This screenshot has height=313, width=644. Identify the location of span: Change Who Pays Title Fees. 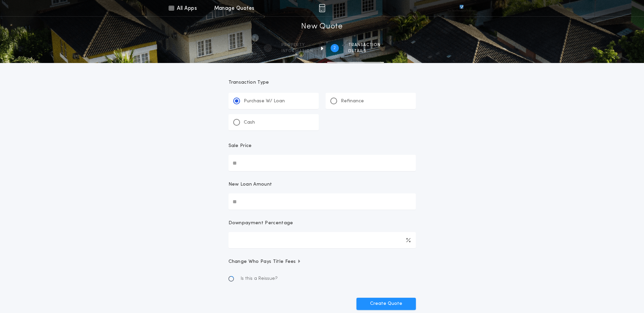
(264, 262).